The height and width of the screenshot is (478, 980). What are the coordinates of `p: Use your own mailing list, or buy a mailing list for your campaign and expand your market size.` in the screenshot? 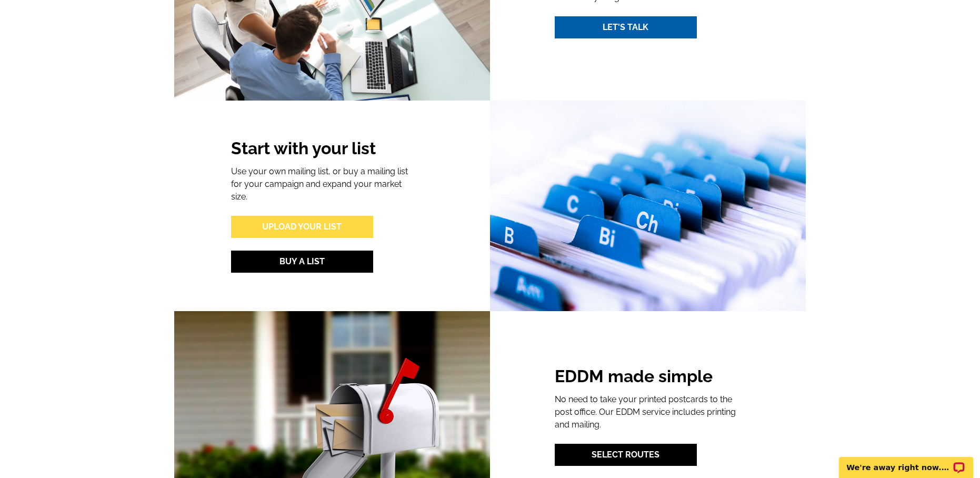 It's located at (324, 184).